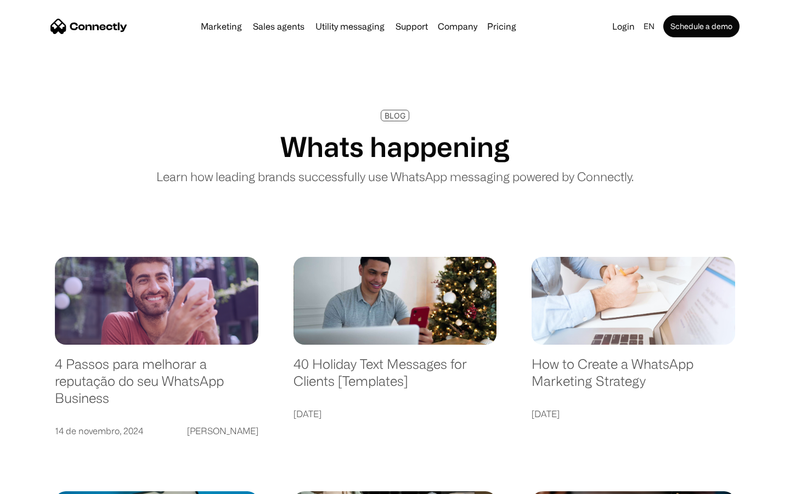 The width and height of the screenshot is (790, 494). I want to click on a: home, so click(89, 26).